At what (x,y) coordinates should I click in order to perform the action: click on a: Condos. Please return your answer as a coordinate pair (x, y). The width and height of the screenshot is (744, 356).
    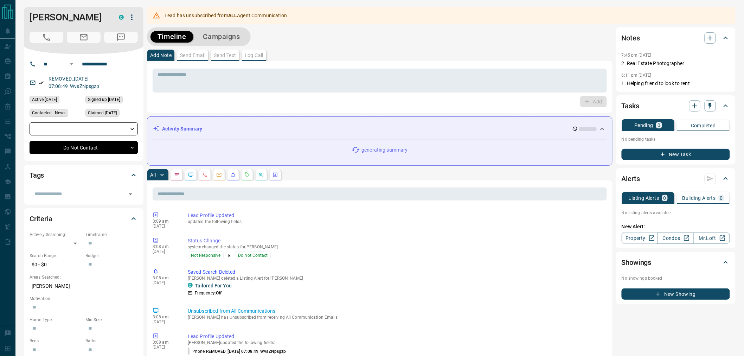
    Looking at the image, I should click on (676, 238).